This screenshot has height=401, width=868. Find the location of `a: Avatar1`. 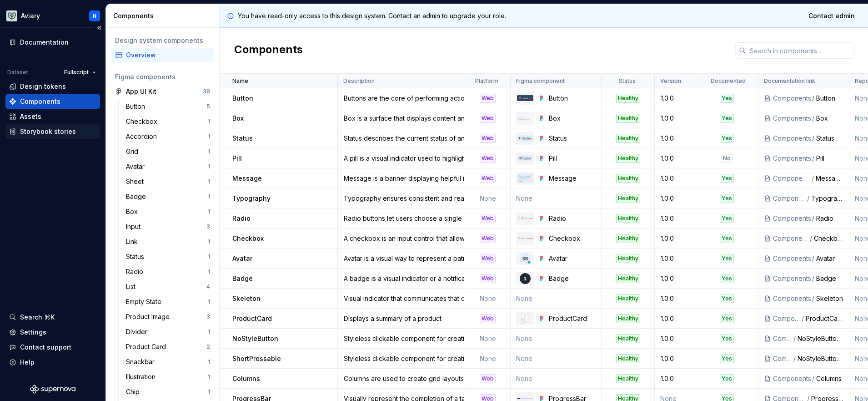

a: Avatar1 is located at coordinates (168, 166).